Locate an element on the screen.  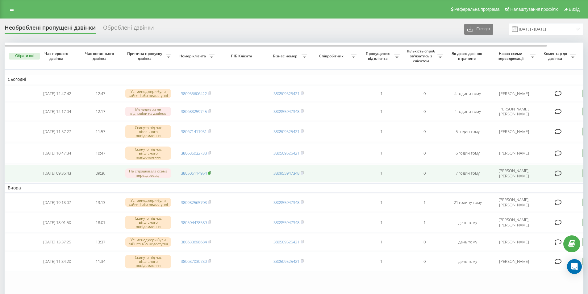
a: 380683259745 is located at coordinates (194, 111).